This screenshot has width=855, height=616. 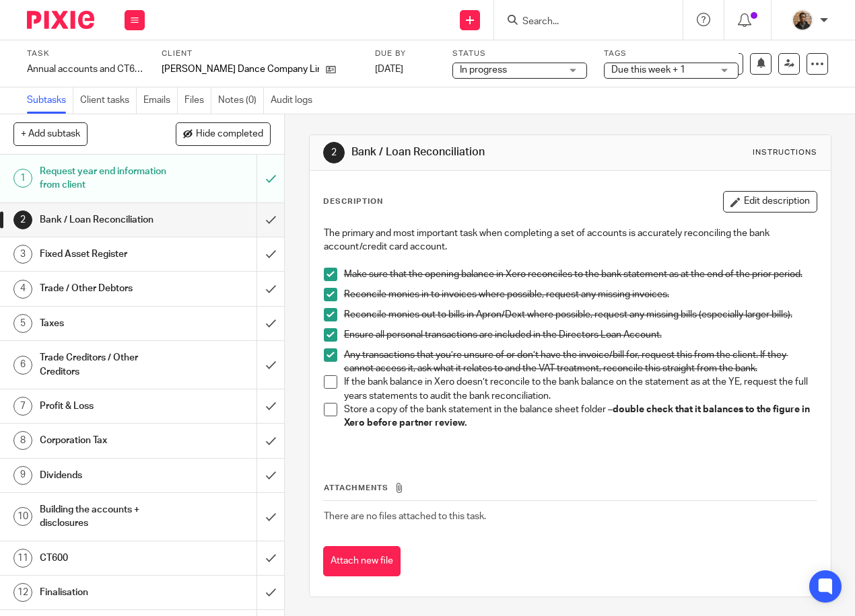 What do you see at coordinates (785, 153) in the screenshot?
I see `div: Instructions` at bounding box center [785, 153].